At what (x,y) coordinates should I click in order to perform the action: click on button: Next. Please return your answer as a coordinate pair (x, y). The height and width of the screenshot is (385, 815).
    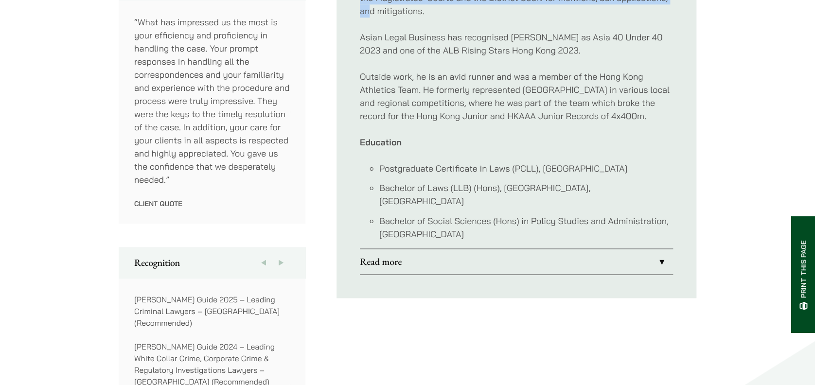
    Looking at the image, I should click on (281, 263).